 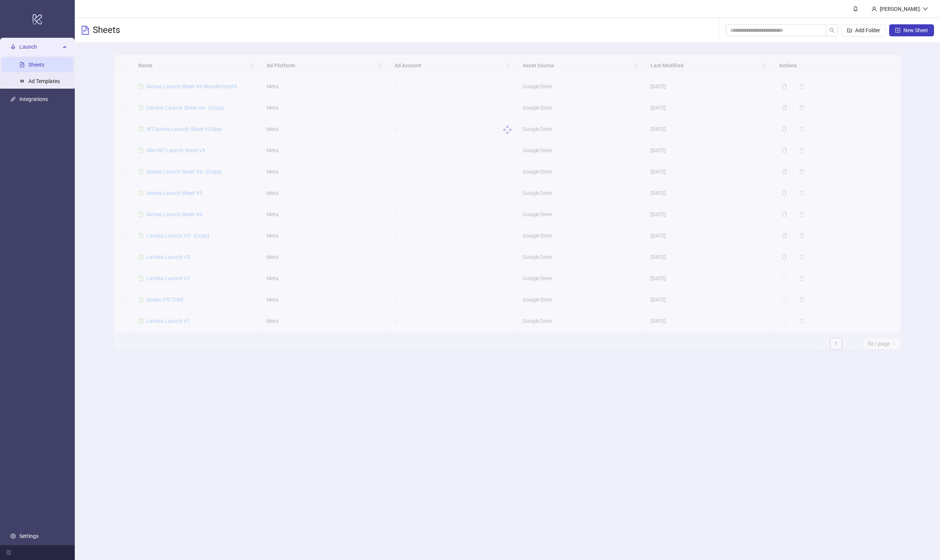 What do you see at coordinates (925, 9) in the screenshot?
I see `span: down` at bounding box center [925, 9].